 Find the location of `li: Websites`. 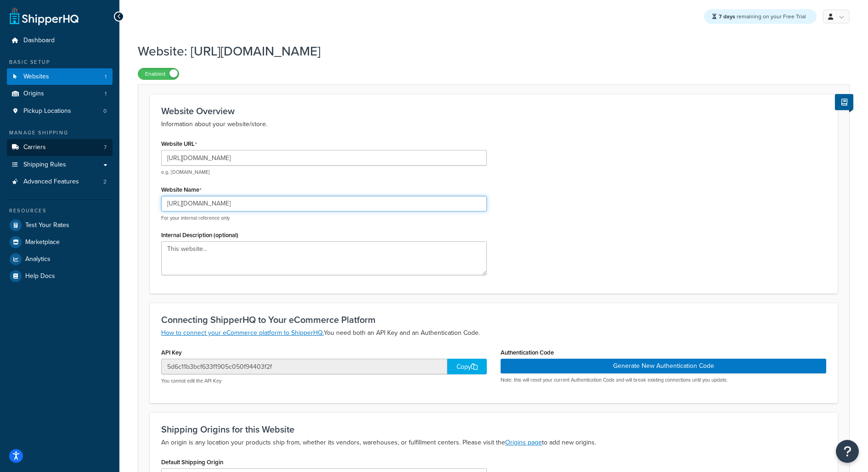

li: Websites is located at coordinates (59, 77).